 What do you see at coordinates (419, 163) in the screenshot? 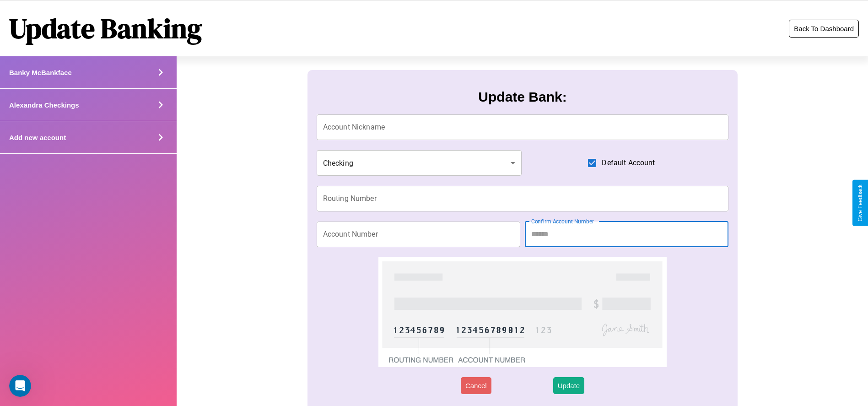
I see `div: Checking` at bounding box center [419, 163].